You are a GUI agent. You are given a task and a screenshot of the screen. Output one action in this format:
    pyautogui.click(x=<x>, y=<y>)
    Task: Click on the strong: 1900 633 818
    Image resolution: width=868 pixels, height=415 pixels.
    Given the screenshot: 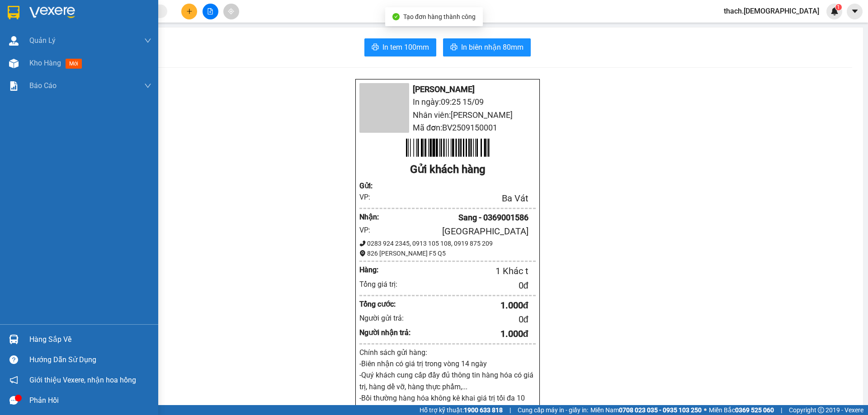 What is the action you would take?
    pyautogui.click(x=483, y=411)
    